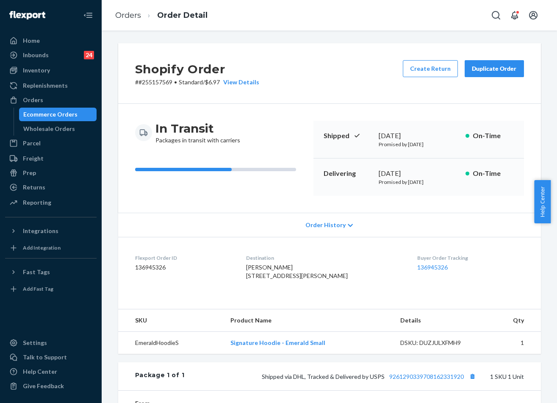  What do you see at coordinates (325, 258) in the screenshot?
I see `dt: Destination` at bounding box center [325, 258].